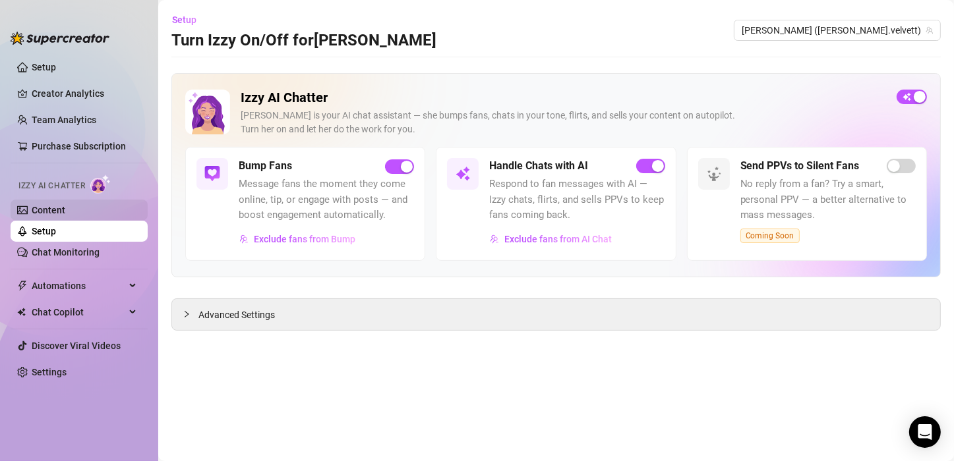 The image size is (954, 461). What do you see at coordinates (22, 286) in the screenshot?
I see `span: thunderbolt` at bounding box center [22, 286].